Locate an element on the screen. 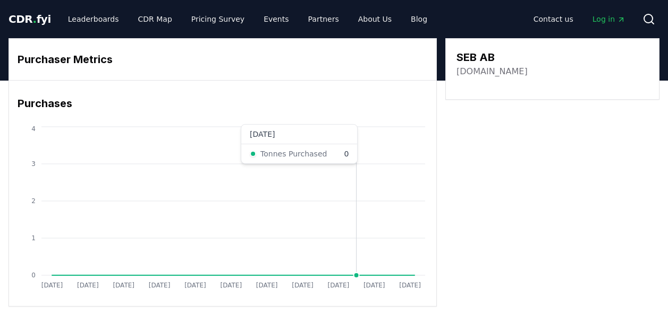 The image size is (668, 315). a: Partners is located at coordinates (323, 19).